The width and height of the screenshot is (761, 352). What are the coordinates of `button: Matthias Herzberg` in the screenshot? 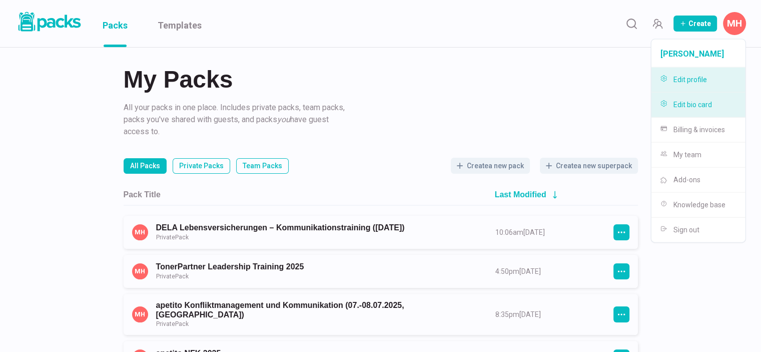 It's located at (734, 24).